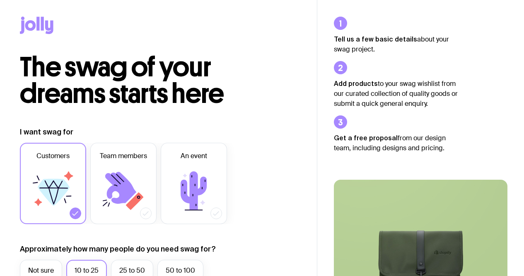 The width and height of the screenshot is (524, 276). Describe the element at coordinates (53, 156) in the screenshot. I see `span: Customers` at that location.